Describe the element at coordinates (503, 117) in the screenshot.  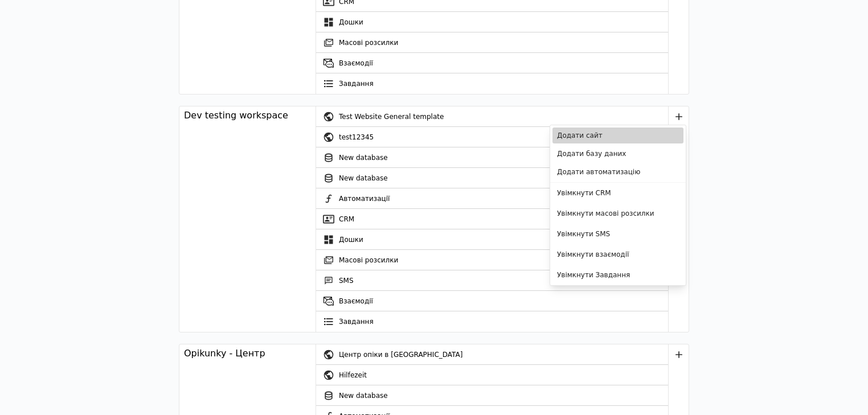
I see `div: Test Website General template` at that location.